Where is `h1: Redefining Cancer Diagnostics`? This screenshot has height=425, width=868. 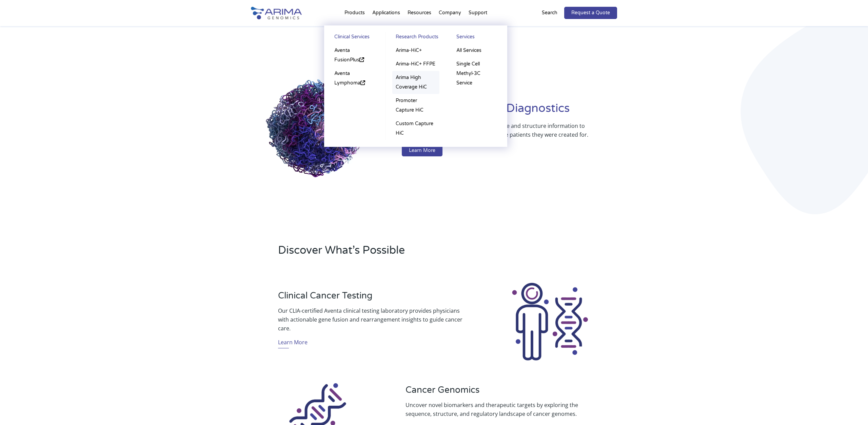
h1: Redefining Cancer Diagnostics is located at coordinates (509, 111).